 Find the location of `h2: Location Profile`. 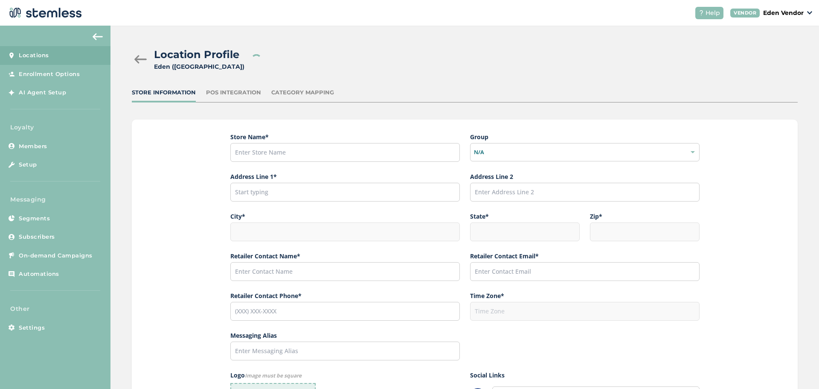

h2: Location Profile is located at coordinates (197, 55).